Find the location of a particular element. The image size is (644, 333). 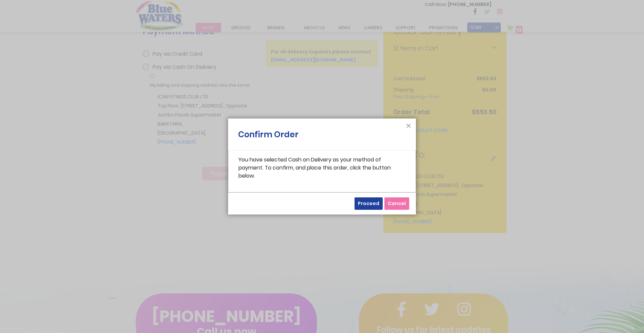

span: Proceed is located at coordinates (369, 203).